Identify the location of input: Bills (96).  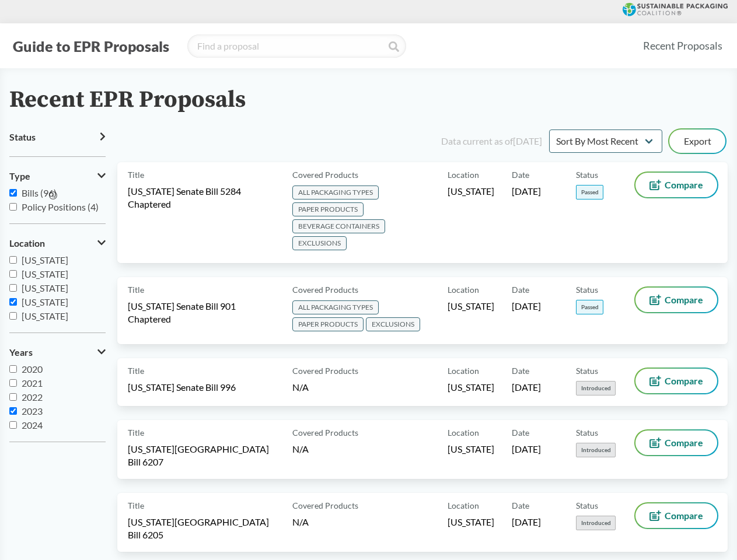
(13, 192).